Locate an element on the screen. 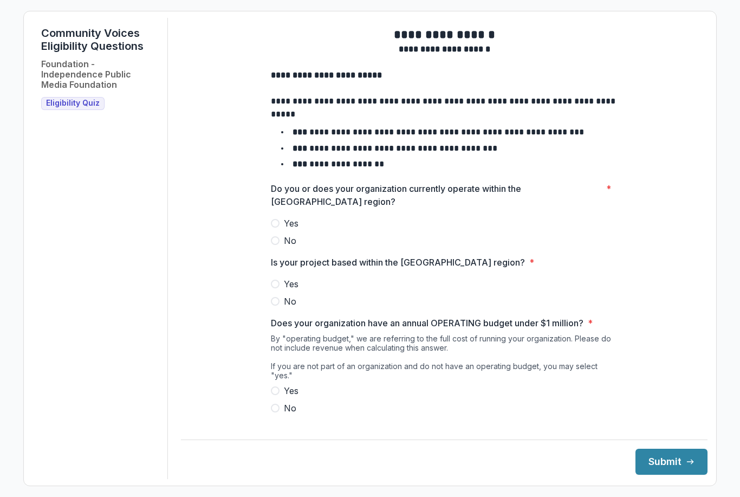 This screenshot has width=740, height=497. span: Eligibility Quiz is located at coordinates (73, 103).